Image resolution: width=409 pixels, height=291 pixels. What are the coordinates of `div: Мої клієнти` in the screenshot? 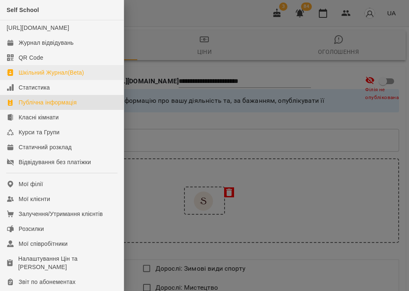 It's located at (34, 199).